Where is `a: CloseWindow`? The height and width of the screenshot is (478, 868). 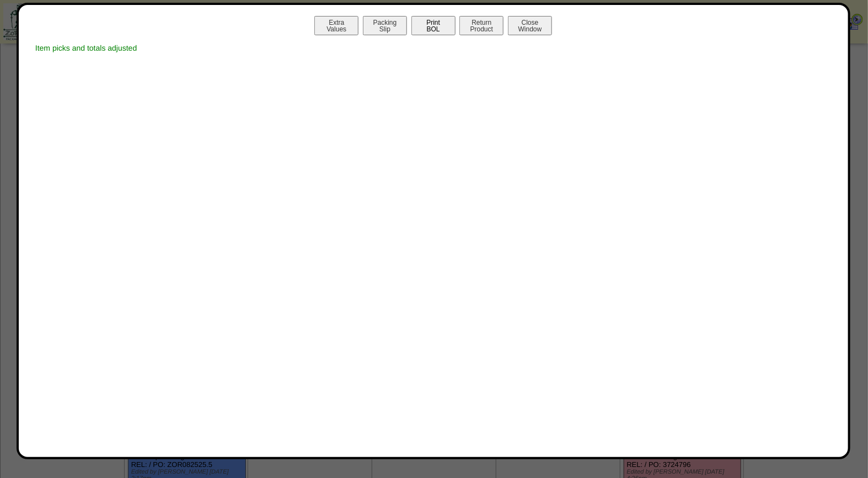
a: CloseWindow is located at coordinates (530, 29).